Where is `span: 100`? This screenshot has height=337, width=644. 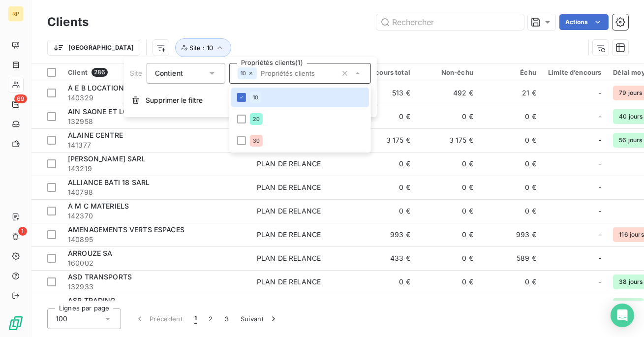
span: 100 is located at coordinates (62, 319).